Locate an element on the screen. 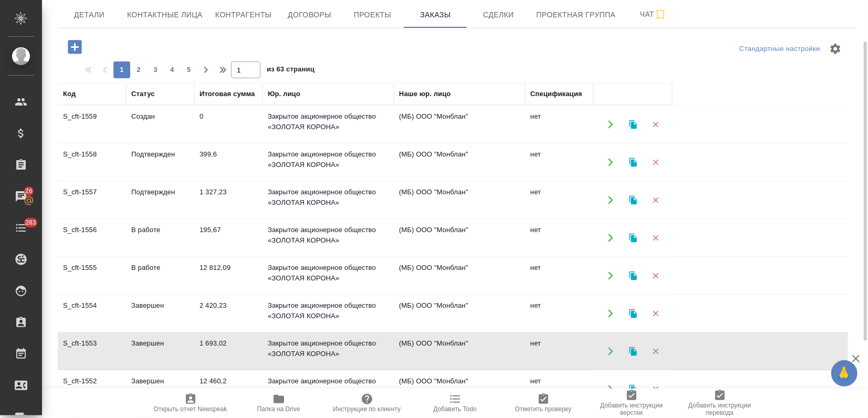 Image resolution: width=868 pixels, height=418 pixels. span: Детали is located at coordinates (89, 15).